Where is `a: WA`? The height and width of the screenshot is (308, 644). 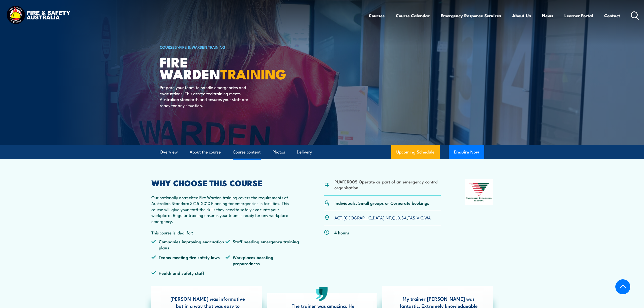
a: WA is located at coordinates (428, 218).